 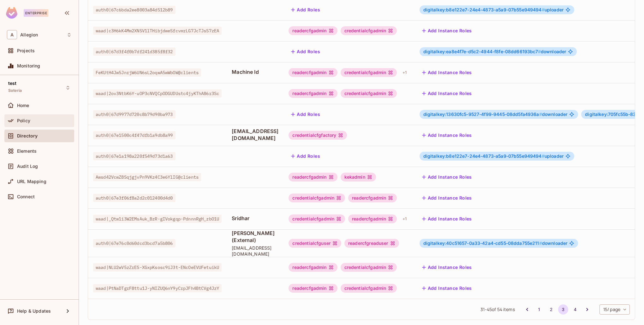 I want to click on div: credentialcfguser, so click(x=315, y=243).